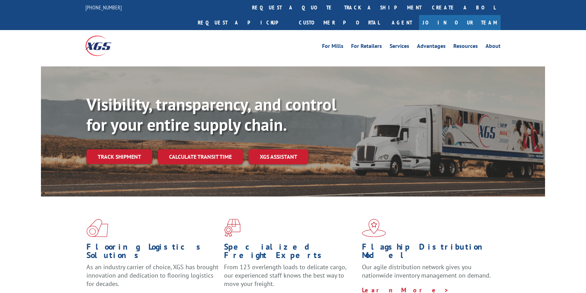 The height and width of the screenshot is (293, 586). What do you see at coordinates (431, 47) in the screenshot?
I see `a: Advantages` at bounding box center [431, 47].